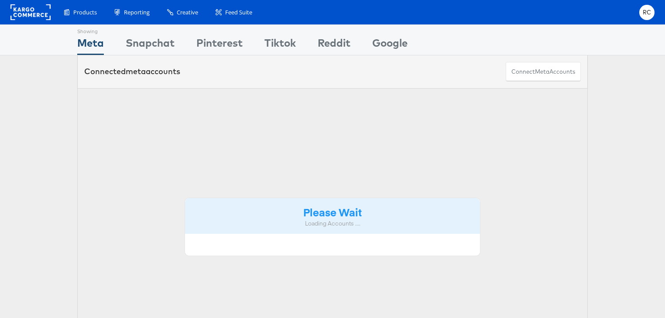 This screenshot has height=318, width=665. I want to click on div: Meta, so click(90, 45).